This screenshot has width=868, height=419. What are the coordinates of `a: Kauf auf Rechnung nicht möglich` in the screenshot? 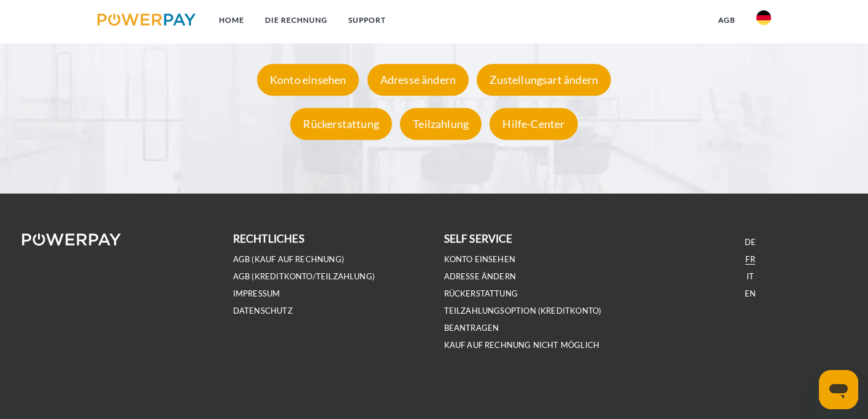 It's located at (522, 345).